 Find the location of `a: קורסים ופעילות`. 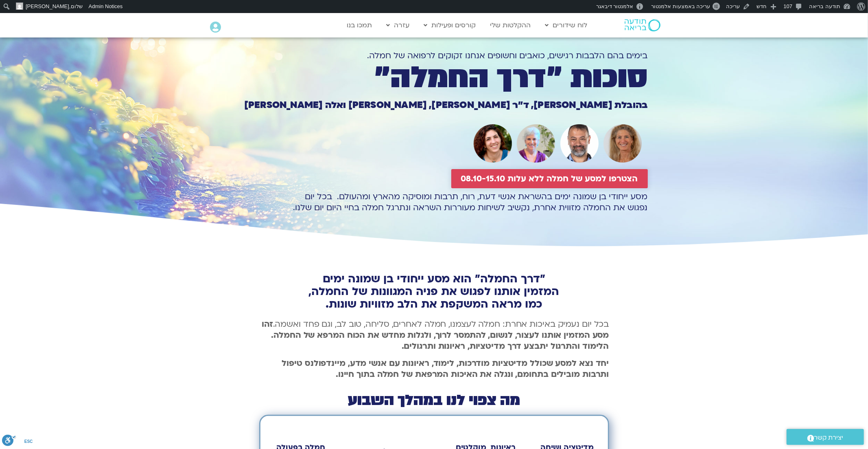

a: קורסים ופעילות is located at coordinates (450, 25).